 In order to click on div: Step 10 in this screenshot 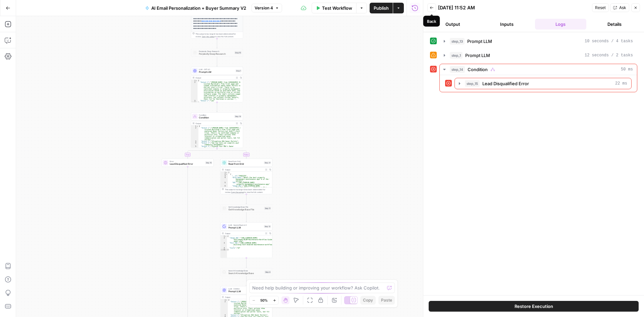, I will do `click(238, 52)`.